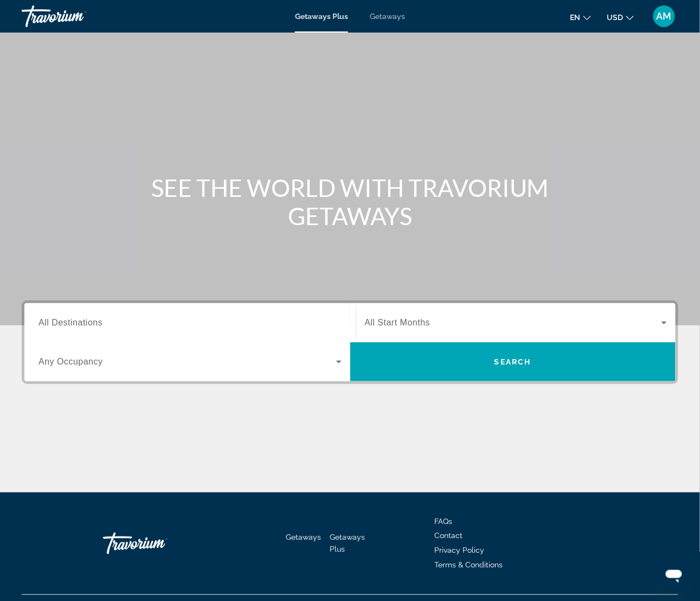  What do you see at coordinates (70, 322) in the screenshot?
I see `span: All Destinations` at bounding box center [70, 322].